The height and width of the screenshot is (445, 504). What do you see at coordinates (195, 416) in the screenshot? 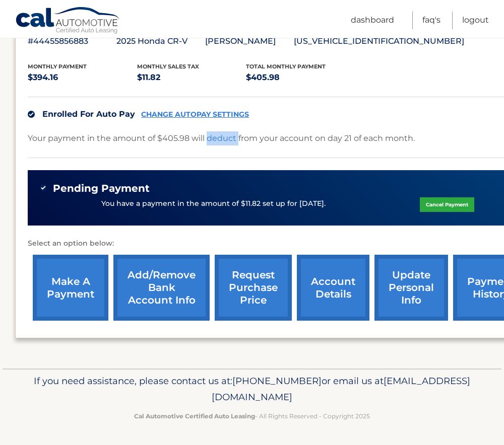
I see `strong: Cal Automotive Certified Auto Leasing` at bounding box center [195, 416].